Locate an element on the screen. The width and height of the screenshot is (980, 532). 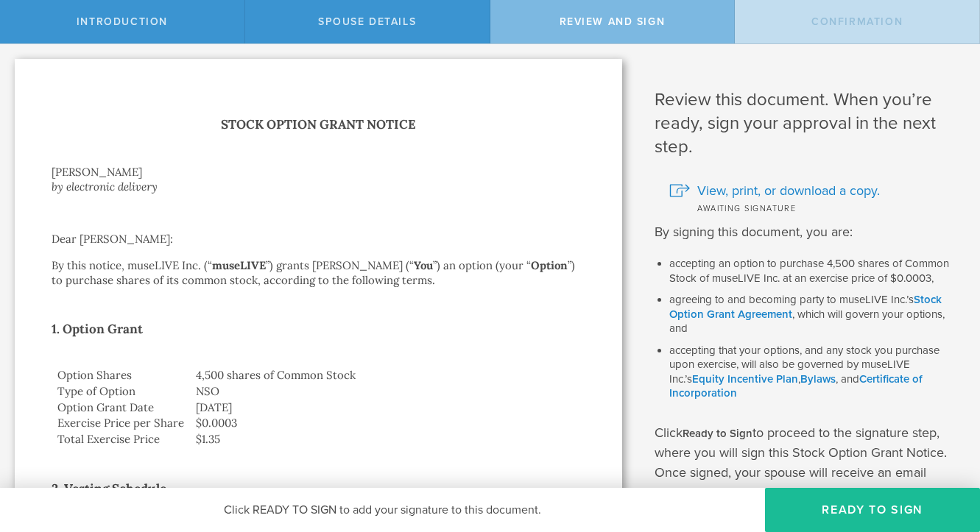
td: Option Grant Date is located at coordinates (121, 408).